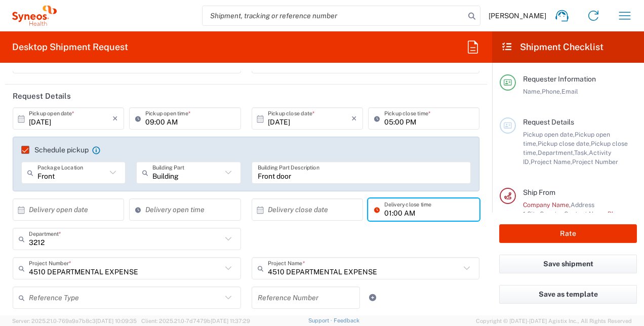 This screenshot has height=326, width=644. What do you see at coordinates (346, 321) in the screenshot?
I see `a: Feedback` at bounding box center [346, 321].